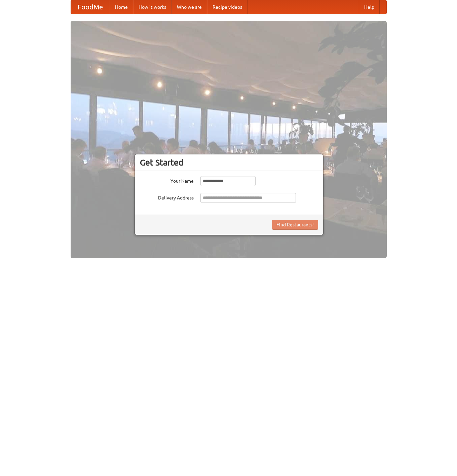 The height and width of the screenshot is (476, 457). What do you see at coordinates (189, 7) in the screenshot?
I see `a: Who we are` at bounding box center [189, 7].